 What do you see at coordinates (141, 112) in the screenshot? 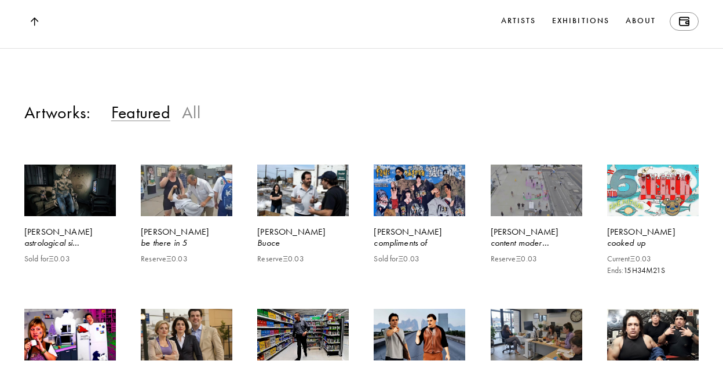
I see `h3: Featured` at bounding box center [141, 112].